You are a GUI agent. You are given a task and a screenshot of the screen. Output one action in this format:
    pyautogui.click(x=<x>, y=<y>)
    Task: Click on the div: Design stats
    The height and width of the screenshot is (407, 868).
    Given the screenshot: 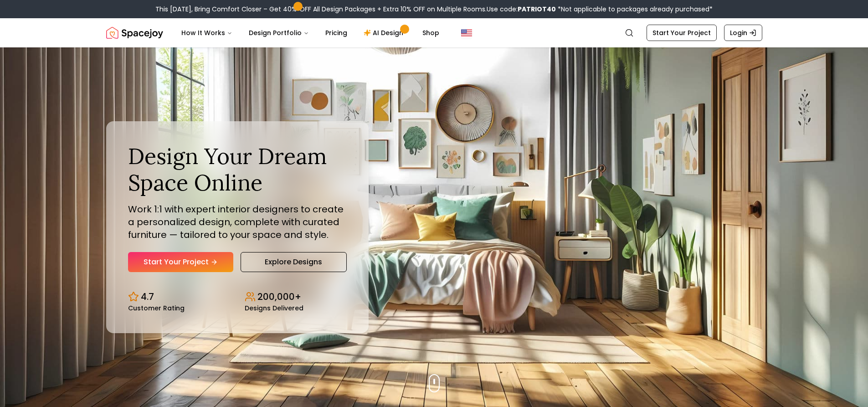 What is the action you would take?
    pyautogui.click(x=238, y=297)
    